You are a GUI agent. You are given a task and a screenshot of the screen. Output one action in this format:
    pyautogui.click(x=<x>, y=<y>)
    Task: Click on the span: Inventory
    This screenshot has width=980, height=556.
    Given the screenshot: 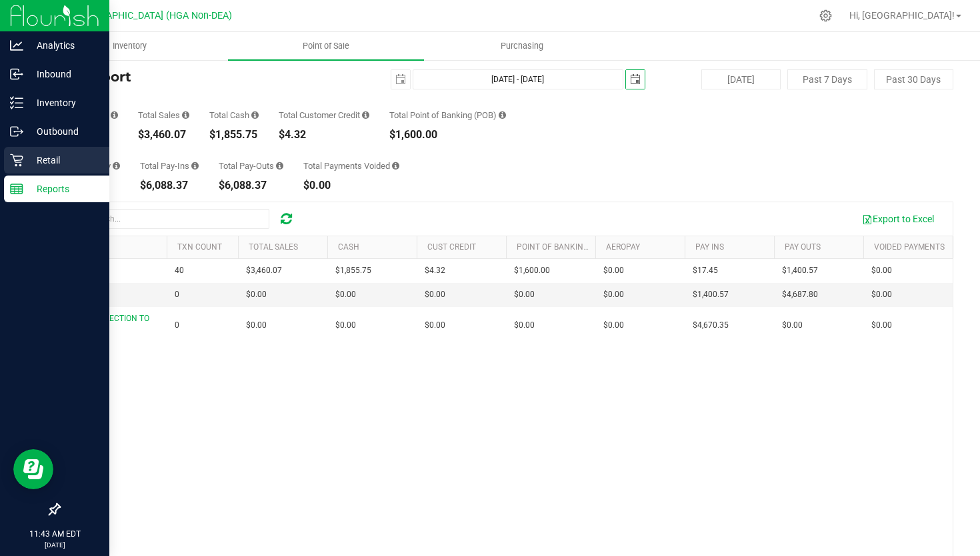 What is the action you would take?
    pyautogui.click(x=129, y=46)
    